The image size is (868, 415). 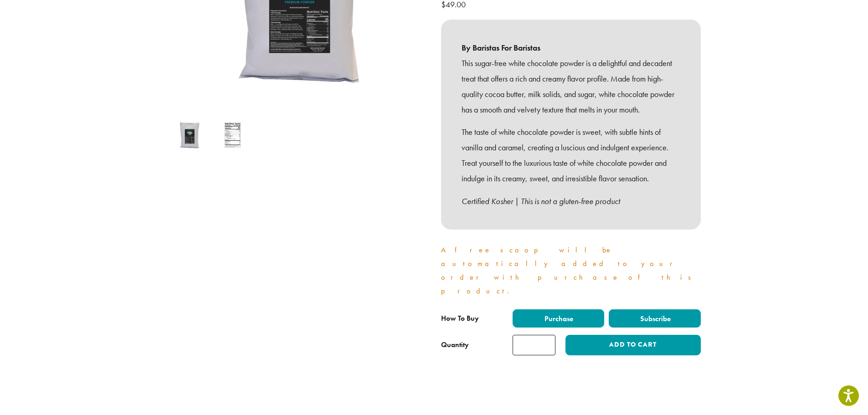 I want to click on div: Quantity, so click(x=455, y=344).